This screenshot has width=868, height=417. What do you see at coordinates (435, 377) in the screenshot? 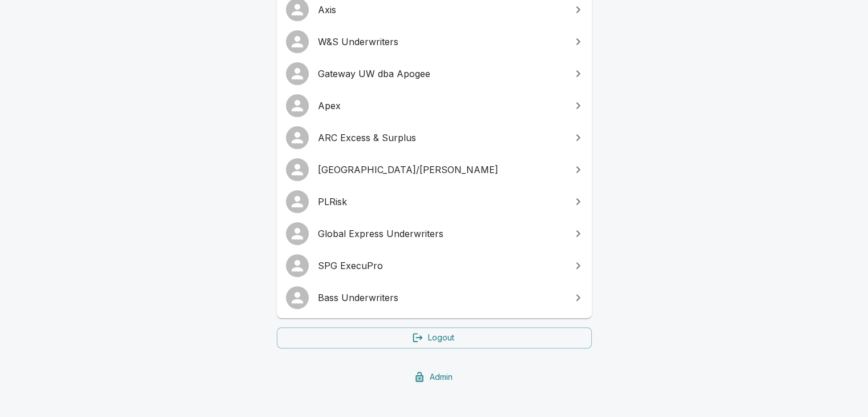
I see `a: Admin` at bounding box center [435, 377].